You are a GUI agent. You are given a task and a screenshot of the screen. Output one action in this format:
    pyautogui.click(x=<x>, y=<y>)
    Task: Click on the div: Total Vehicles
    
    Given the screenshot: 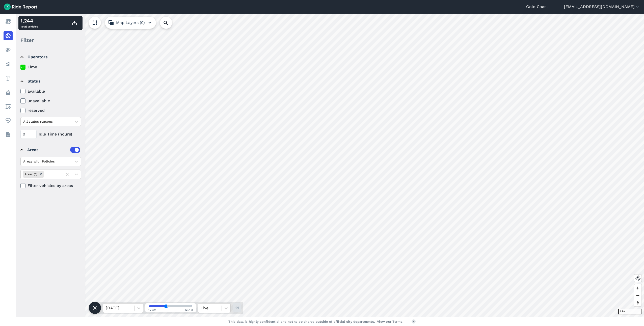 What is the action you would take?
    pyautogui.click(x=29, y=23)
    